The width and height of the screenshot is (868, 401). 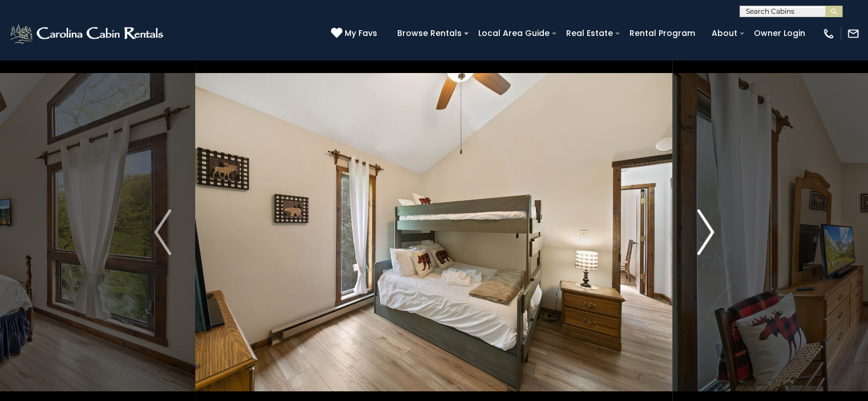 I want to click on a: Real Estate, so click(x=589, y=33).